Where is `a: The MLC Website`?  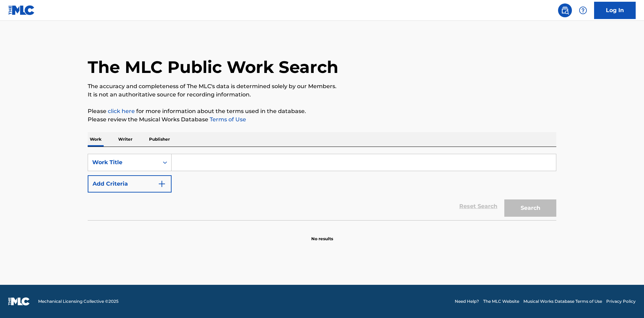
a: The MLC Website is located at coordinates (501, 302).